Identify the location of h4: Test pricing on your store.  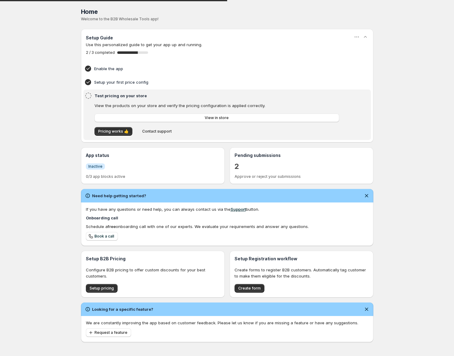
(218, 96).